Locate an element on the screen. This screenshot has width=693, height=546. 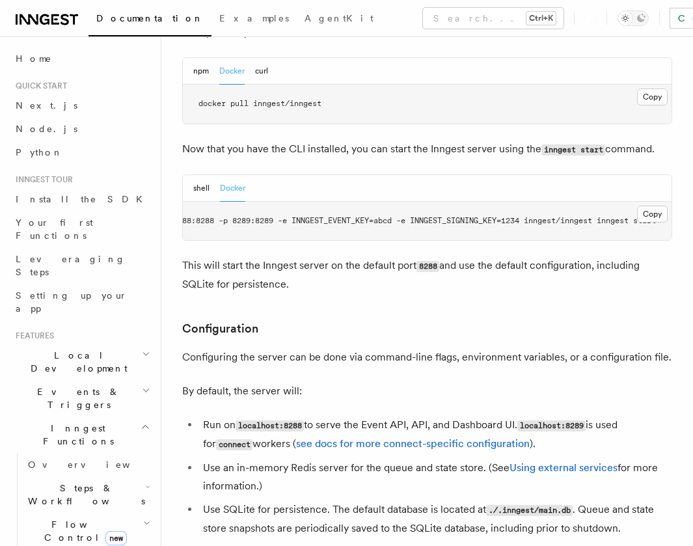
button: Steps & Workflows is located at coordinates (88, 494).